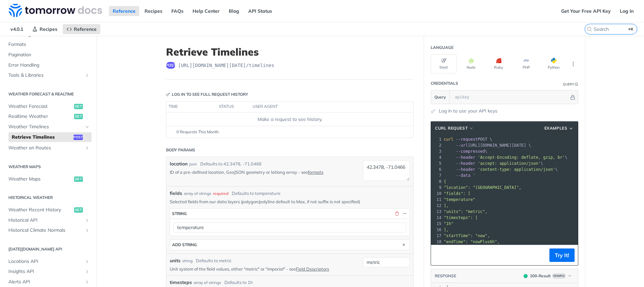 This screenshot has height=287, width=644. What do you see at coordinates (437, 182) in the screenshot?
I see `div: 8` at bounding box center [437, 182].